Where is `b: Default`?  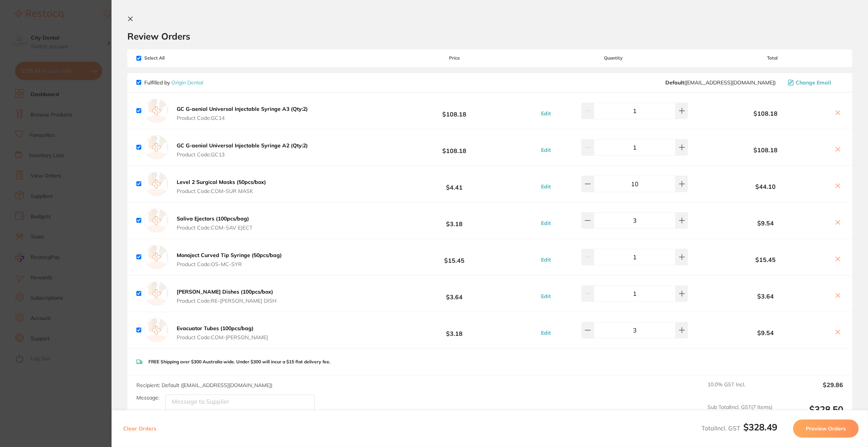 b: Default is located at coordinates (675, 83).